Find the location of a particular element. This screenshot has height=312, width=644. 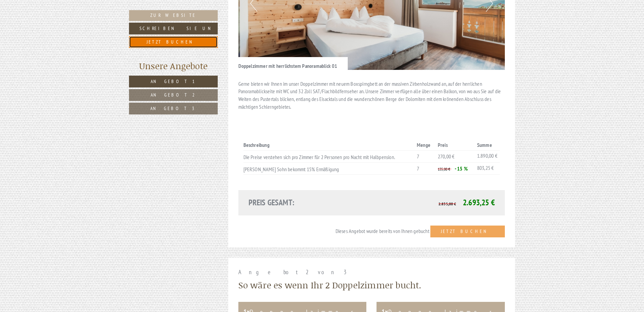

span: 135,00 € is located at coordinates (444, 169).